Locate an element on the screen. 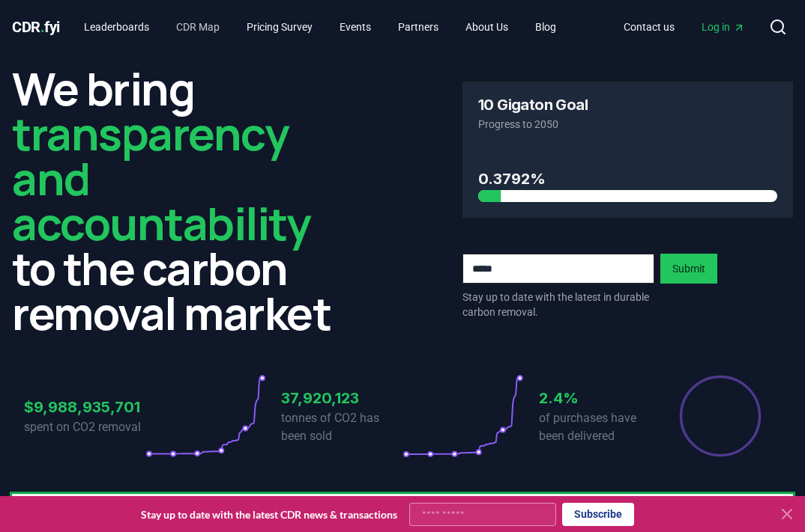 The width and height of the screenshot is (805, 532). a: Contact us is located at coordinates (648, 27).